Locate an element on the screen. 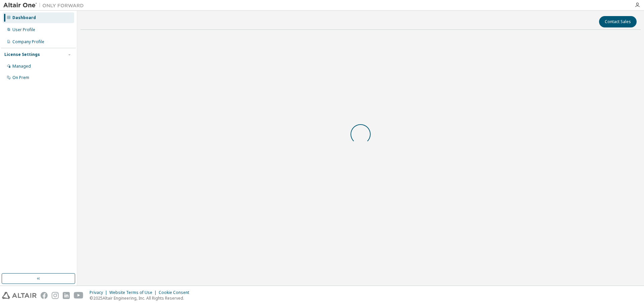 The height and width of the screenshot is (305, 644). div: Cookie Consent is located at coordinates (176, 293).